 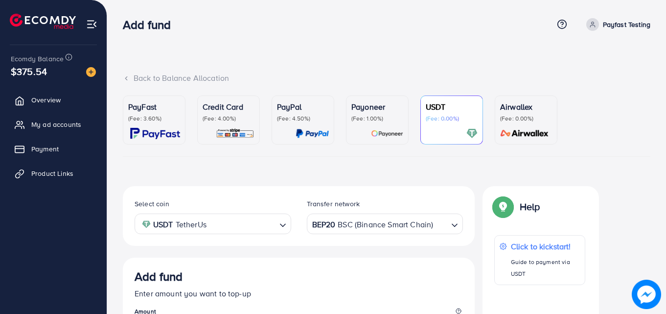 I want to click on label: Select coin, so click(x=152, y=204).